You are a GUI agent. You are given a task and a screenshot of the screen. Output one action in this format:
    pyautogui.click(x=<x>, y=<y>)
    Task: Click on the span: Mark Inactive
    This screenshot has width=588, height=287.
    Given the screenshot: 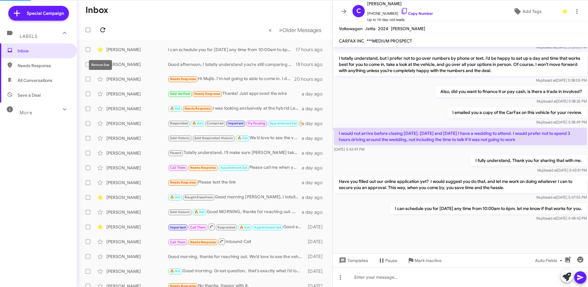 What is the action you would take?
    pyautogui.click(x=428, y=260)
    